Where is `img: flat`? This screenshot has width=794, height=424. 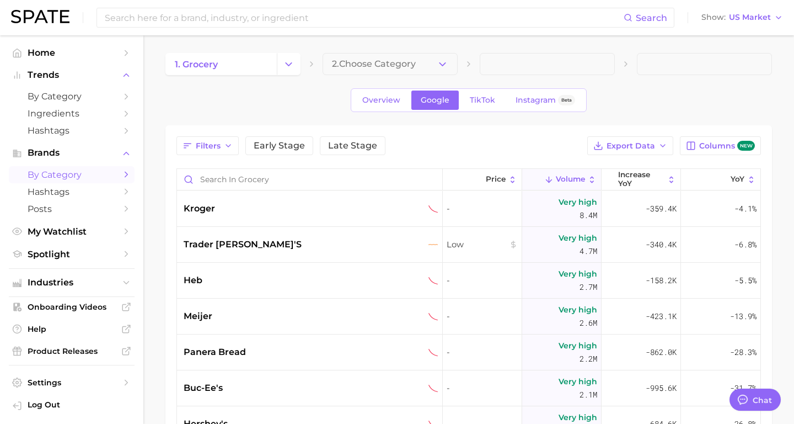 img: flat is located at coordinates (433, 244).